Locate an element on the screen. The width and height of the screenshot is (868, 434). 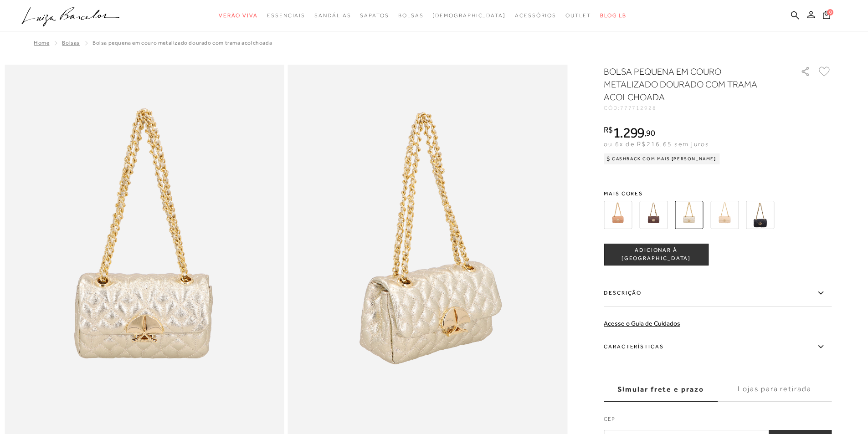
a: noSubCategoriesText is located at coordinates (469, 16).